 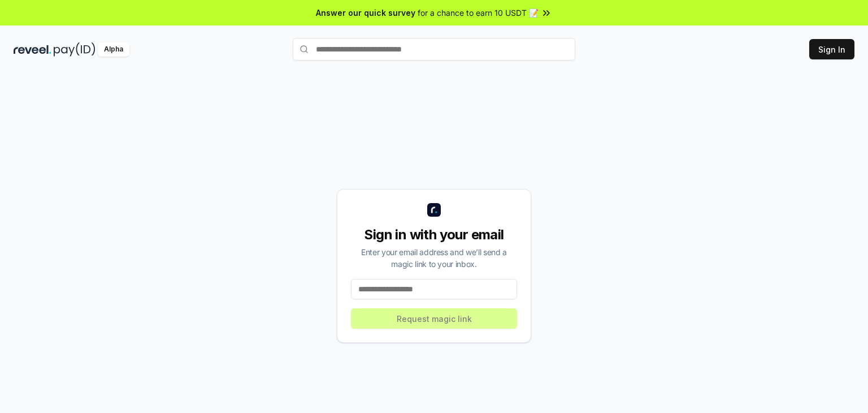 I want to click on img: logo_small, so click(x=434, y=209).